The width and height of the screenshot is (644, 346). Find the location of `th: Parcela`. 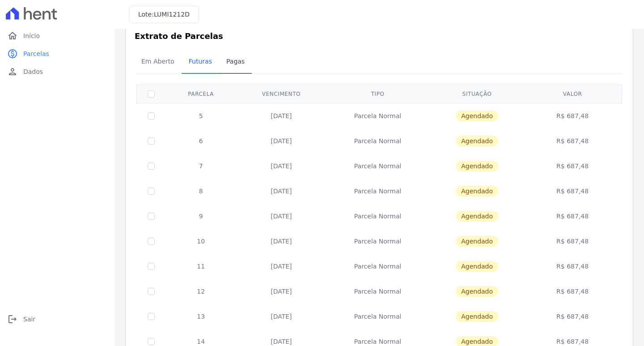

th: Parcela is located at coordinates (201, 94).